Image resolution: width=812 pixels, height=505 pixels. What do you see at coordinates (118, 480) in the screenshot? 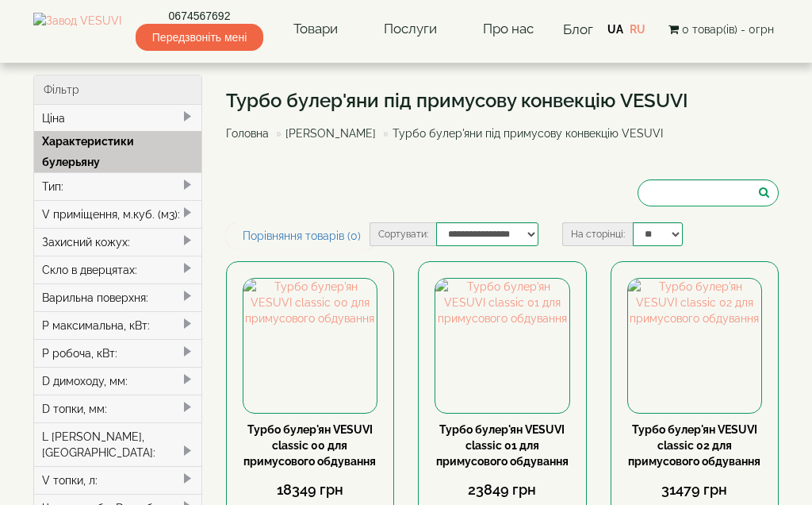
I see `div: V топки, л:` at bounding box center [118, 480].